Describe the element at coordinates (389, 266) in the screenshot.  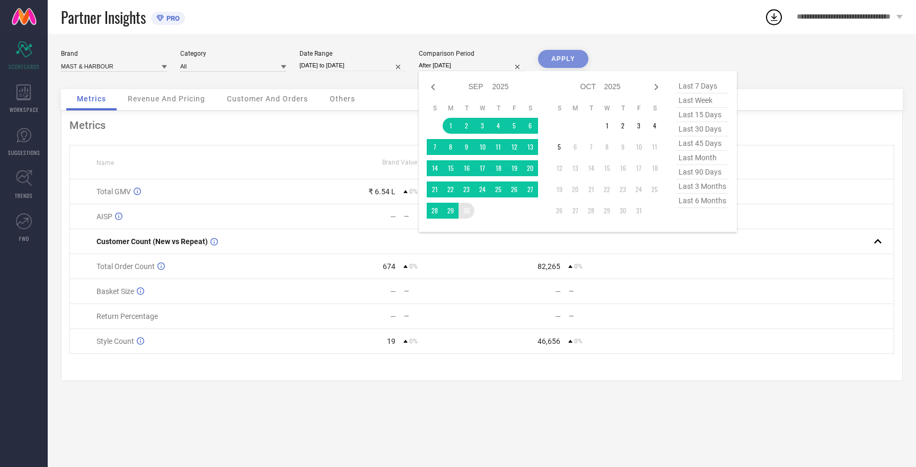
I see `div: 674` at that location.